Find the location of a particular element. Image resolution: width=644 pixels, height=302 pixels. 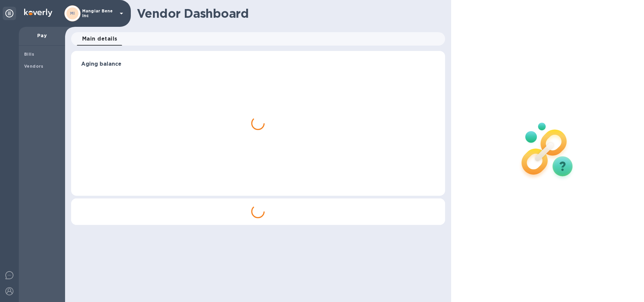

p: Pay is located at coordinates (42, 35).